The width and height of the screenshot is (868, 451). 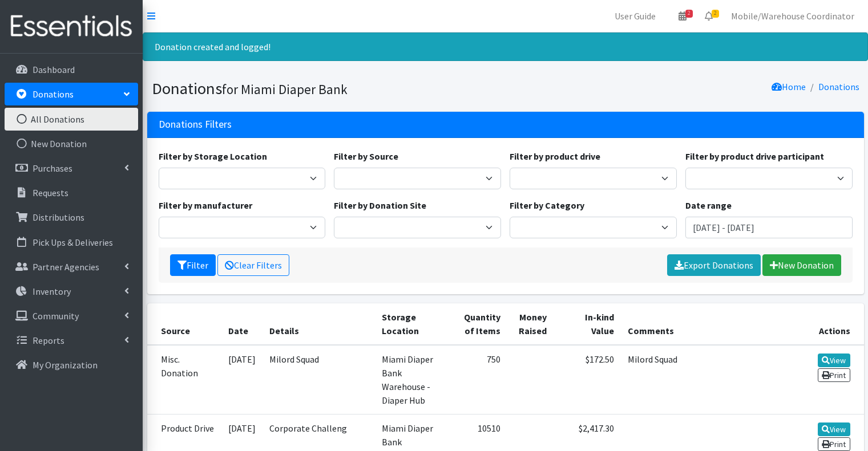 What do you see at coordinates (242, 324) in the screenshot?
I see `th: Date` at bounding box center [242, 324].